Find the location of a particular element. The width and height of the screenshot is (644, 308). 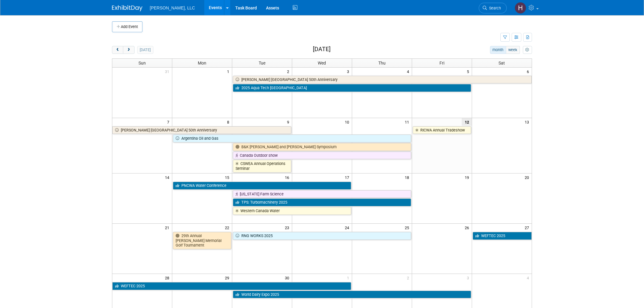

span: 16 is located at coordinates (288, 177).